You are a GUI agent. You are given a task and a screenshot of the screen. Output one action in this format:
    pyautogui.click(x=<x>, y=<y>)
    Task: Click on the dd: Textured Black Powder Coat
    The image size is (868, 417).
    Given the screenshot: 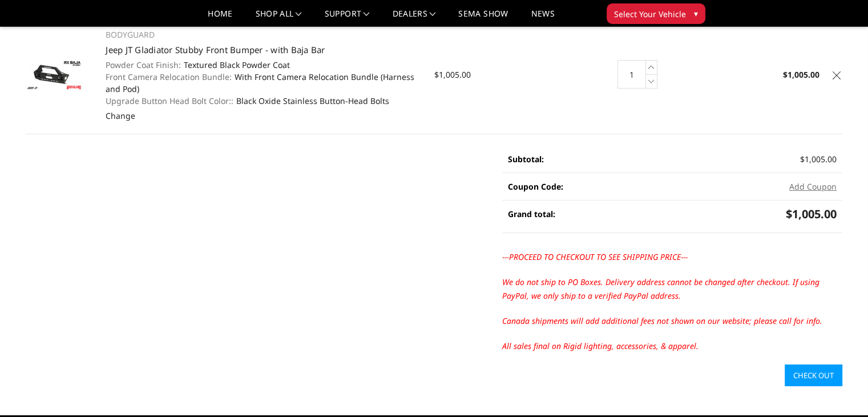 What is the action you would take?
    pyautogui.click(x=263, y=65)
    